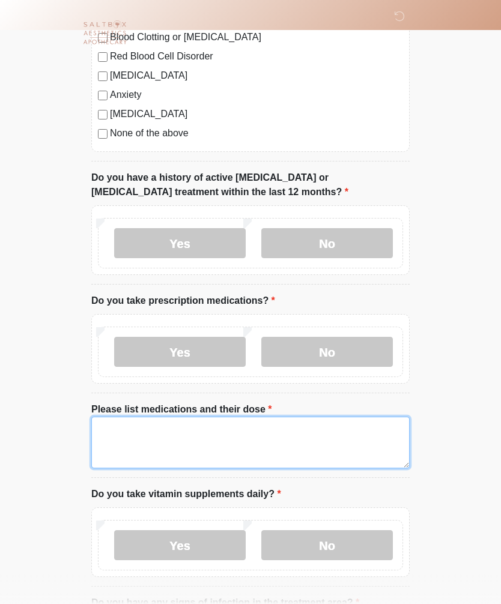 The width and height of the screenshot is (501, 604). I want to click on label: None of the above, so click(257, 133).